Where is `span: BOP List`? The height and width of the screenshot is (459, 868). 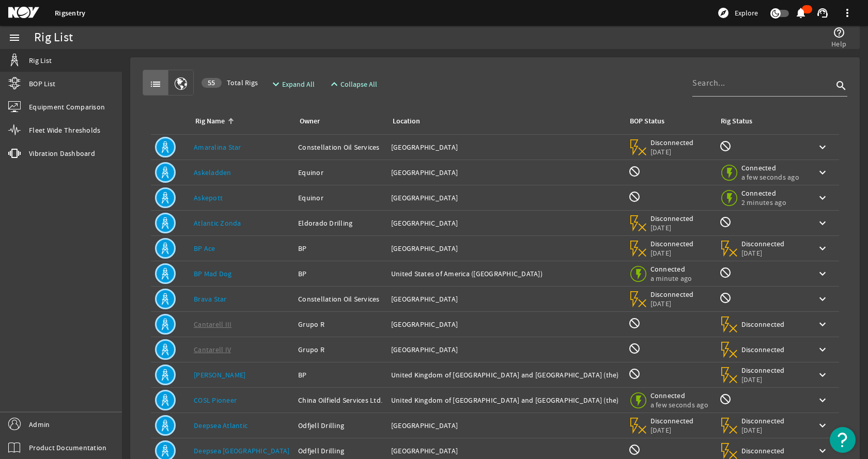
span: BOP List is located at coordinates (42, 84).